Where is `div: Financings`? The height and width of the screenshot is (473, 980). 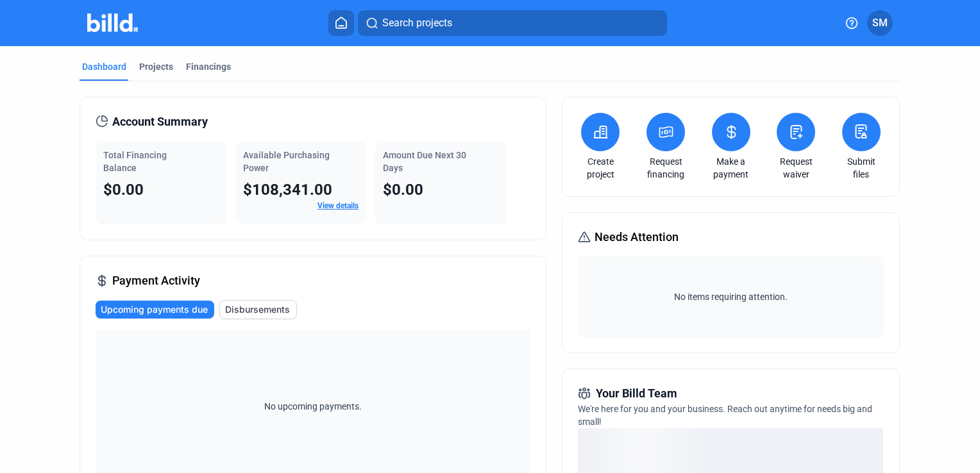 div: Financings is located at coordinates (209, 67).